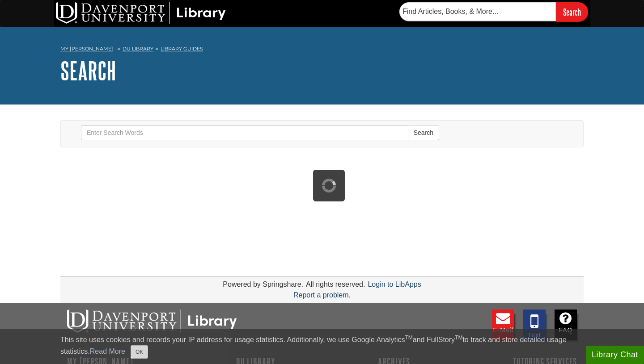  What do you see at coordinates (322, 295) in the screenshot?
I see `a: Report a problem.` at bounding box center [322, 295].